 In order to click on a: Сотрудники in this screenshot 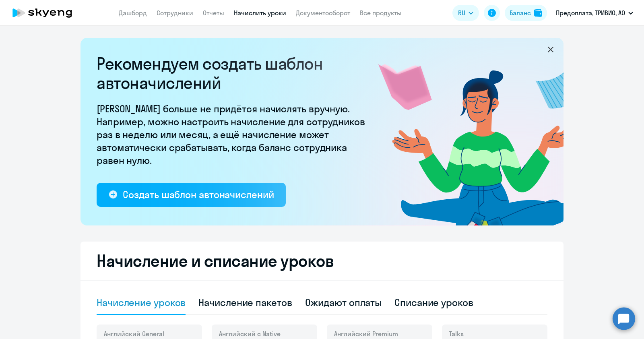, I will do `click(175, 13)`.